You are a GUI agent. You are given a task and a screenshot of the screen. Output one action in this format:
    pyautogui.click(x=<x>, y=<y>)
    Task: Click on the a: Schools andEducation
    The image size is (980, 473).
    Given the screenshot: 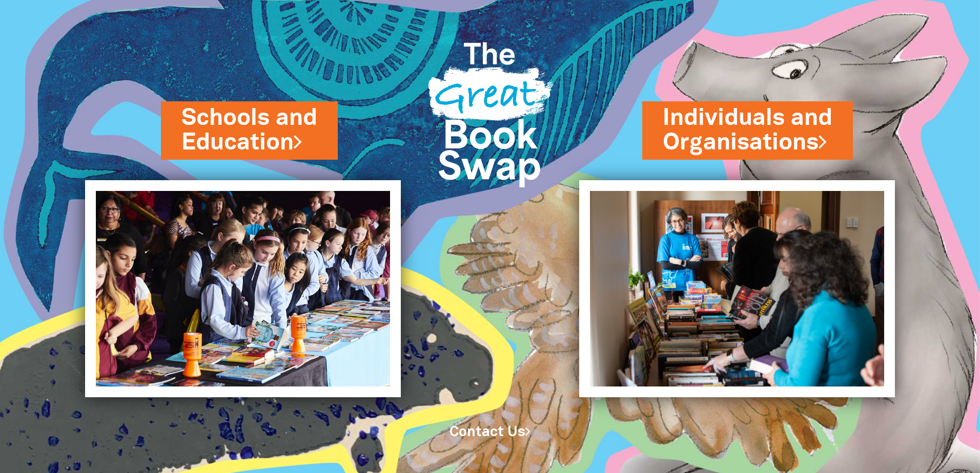 What is the action you would take?
    pyautogui.click(x=249, y=130)
    